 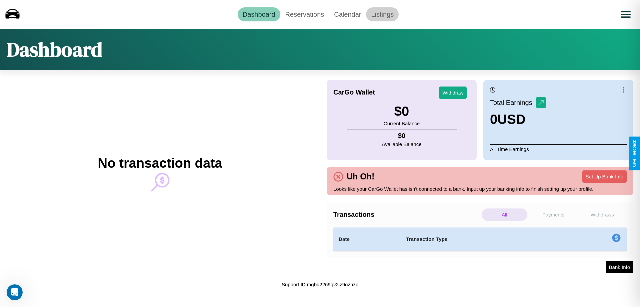 What do you see at coordinates (635, 153) in the screenshot?
I see `div: Give Feedback` at bounding box center [635, 153].